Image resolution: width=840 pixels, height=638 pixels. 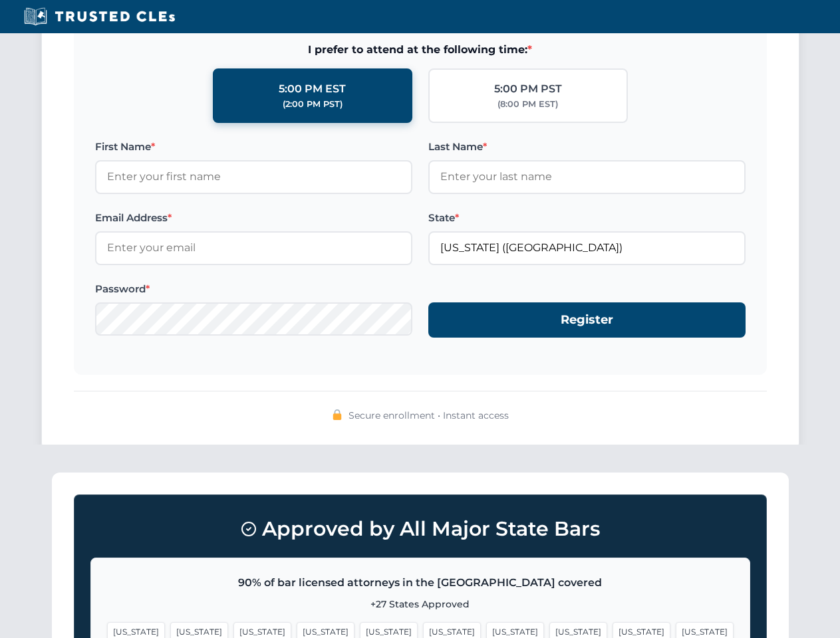 I want to click on input: Enter your email, so click(x=253, y=248).